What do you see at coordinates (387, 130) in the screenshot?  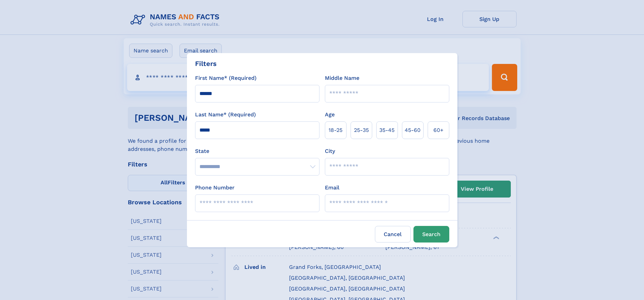 I see `span: 35‑45` at bounding box center [387, 130].